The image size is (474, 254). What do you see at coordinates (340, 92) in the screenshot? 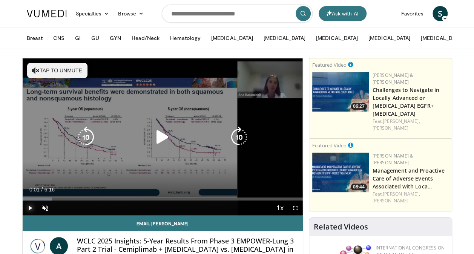
I see `img: 7845151f-d172-4318-bbcf-4ab447089643.jpeg.150x105_q85_crop-smart_upscale.jpg` at bounding box center [340, 92].